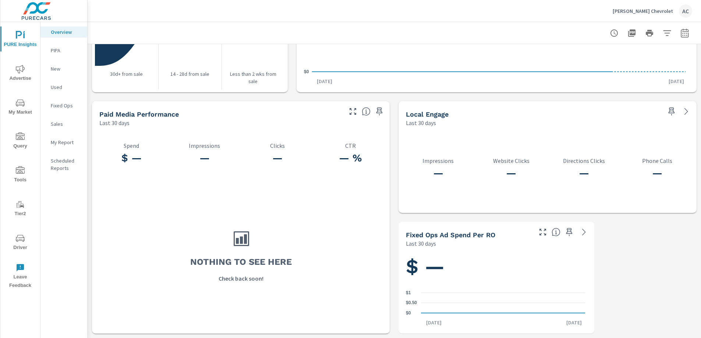  I want to click on div: Used, so click(64, 87).